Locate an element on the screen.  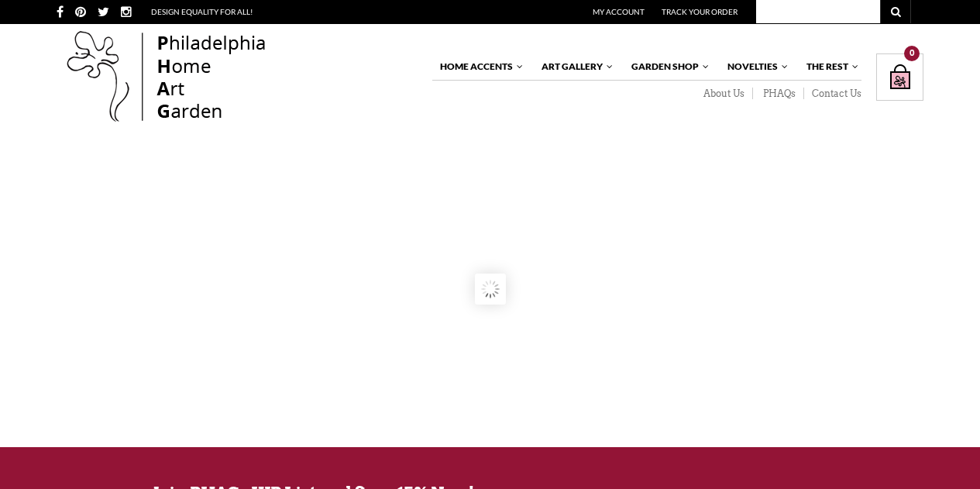
a: My Account is located at coordinates (618, 12).